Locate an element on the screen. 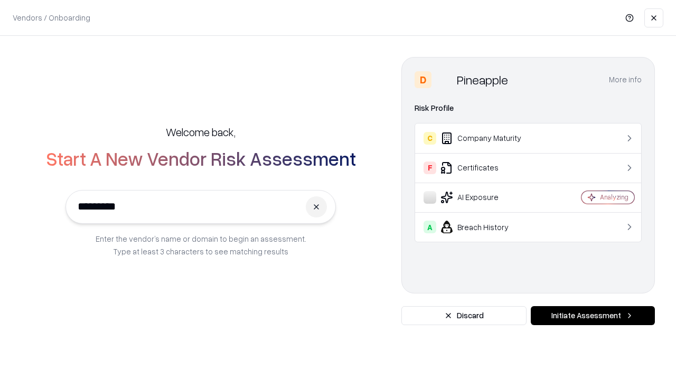 This screenshot has width=676, height=380. div: Analyzing is located at coordinates (614, 197).